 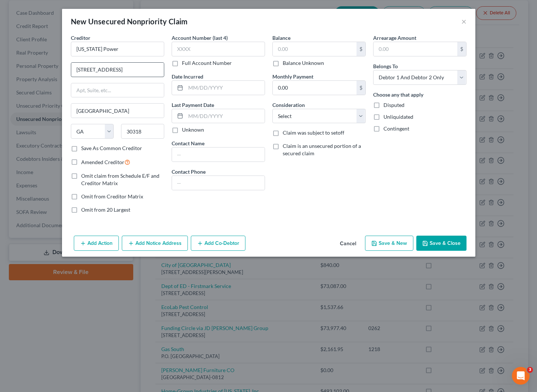 I want to click on label: Balance Unknown, so click(x=303, y=63).